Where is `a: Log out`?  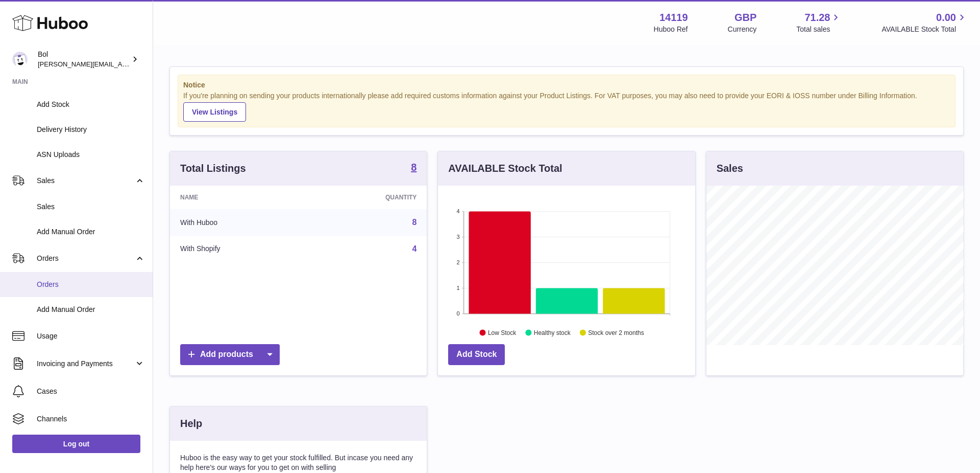 a: Log out is located at coordinates (76, 444).